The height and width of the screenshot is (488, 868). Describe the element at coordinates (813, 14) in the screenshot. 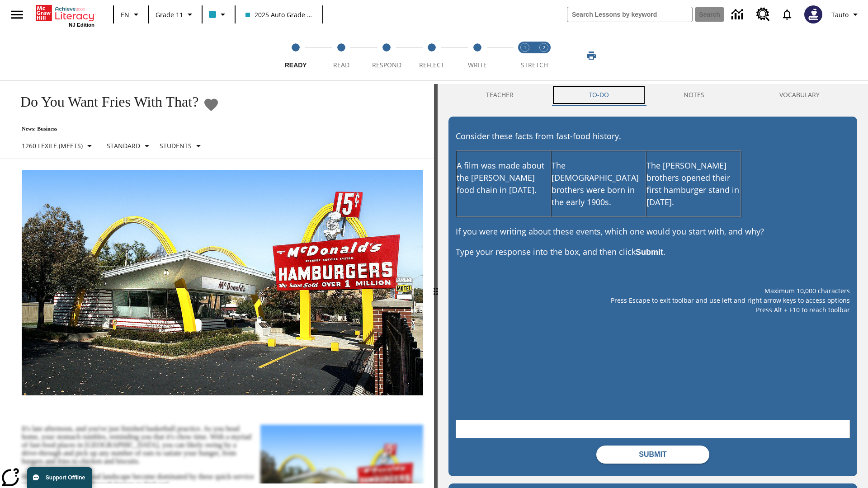

I see `img: Avatar` at that location.